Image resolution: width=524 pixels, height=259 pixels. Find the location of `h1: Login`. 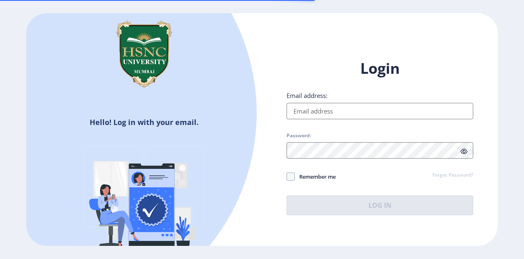

h1: Login is located at coordinates (380, 68).